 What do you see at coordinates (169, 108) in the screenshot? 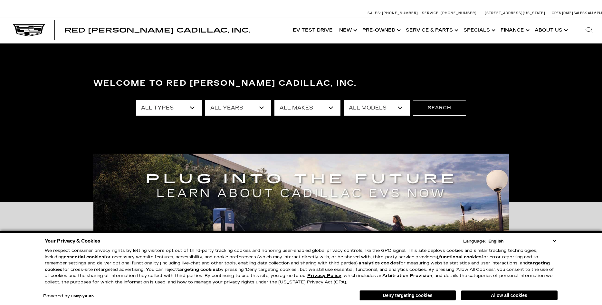
I see `select: Filter by type` at bounding box center [169, 108].